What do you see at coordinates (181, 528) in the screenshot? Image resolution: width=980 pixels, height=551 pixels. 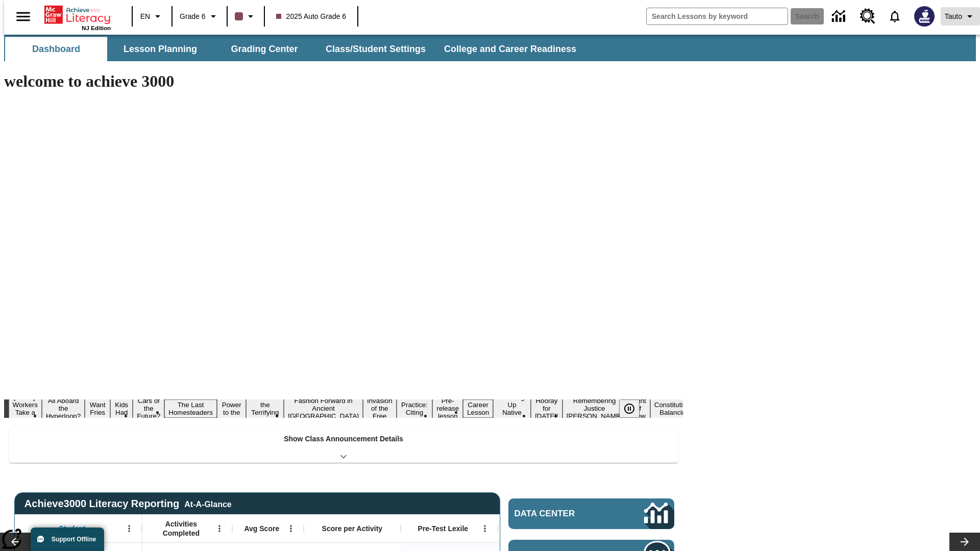 I see `span: Activities Completed` at bounding box center [181, 528].